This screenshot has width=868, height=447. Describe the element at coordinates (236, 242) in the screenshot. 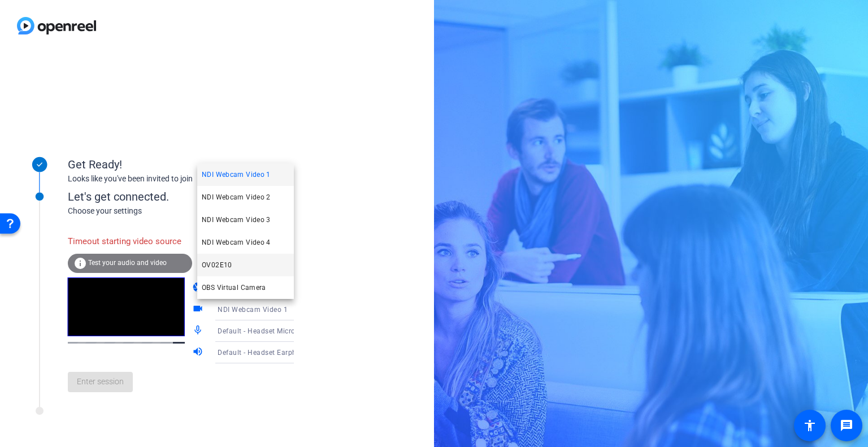

I see `span: NDI Webcam Video 4` at that location.